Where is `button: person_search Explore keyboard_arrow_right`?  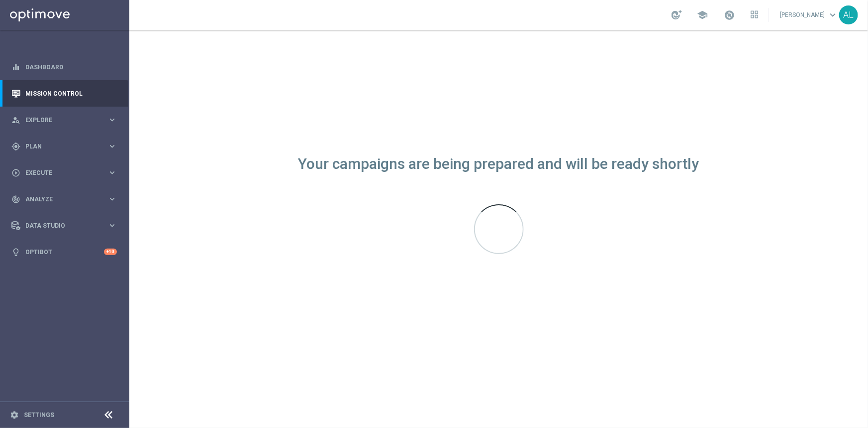 button: person_search Explore keyboard_arrow_right is located at coordinates (64, 120).